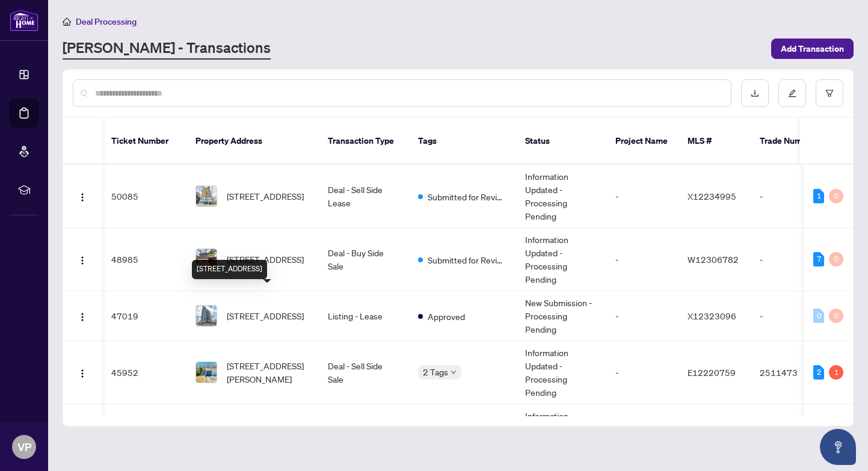  What do you see at coordinates (812, 49) in the screenshot?
I see `span: Add Transaction` at bounding box center [812, 49].